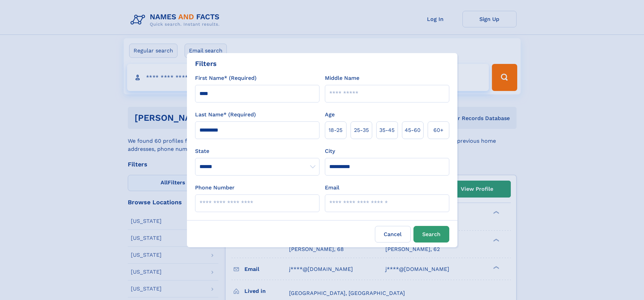 This screenshot has height=300, width=644. I want to click on span: 45‑60, so click(412, 130).